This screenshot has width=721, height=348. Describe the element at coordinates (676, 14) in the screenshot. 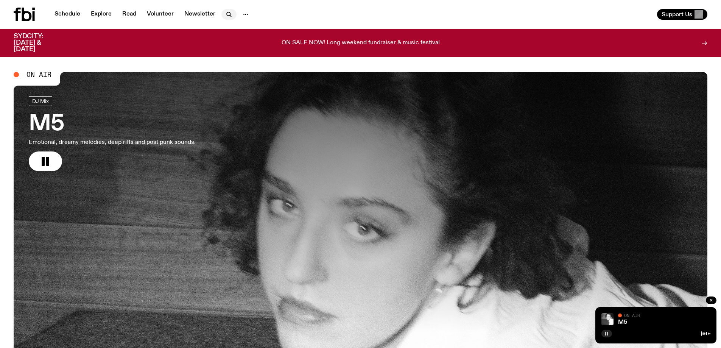

I see `span: Support Us` at that location.